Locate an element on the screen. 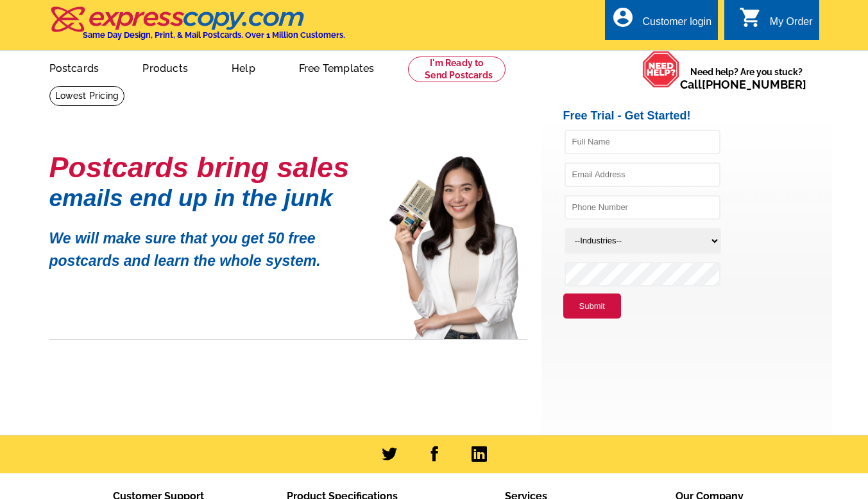 The height and width of the screenshot is (499, 868). a: Postcards is located at coordinates (74, 67).